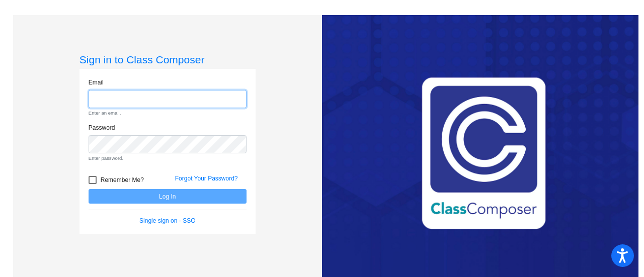  What do you see at coordinates (167, 60) in the screenshot?
I see `h3: Sign in to Class Composer` at bounding box center [167, 60].